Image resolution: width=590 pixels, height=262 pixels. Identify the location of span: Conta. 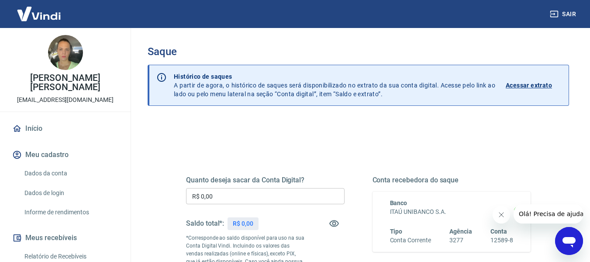
(499, 231).